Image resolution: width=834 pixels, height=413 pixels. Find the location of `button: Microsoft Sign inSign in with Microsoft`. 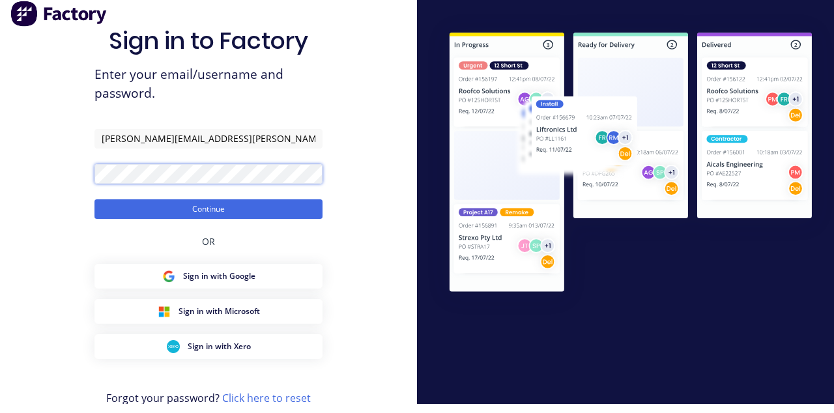

button: Microsoft Sign inSign in with Microsoft is located at coordinates (208, 321).